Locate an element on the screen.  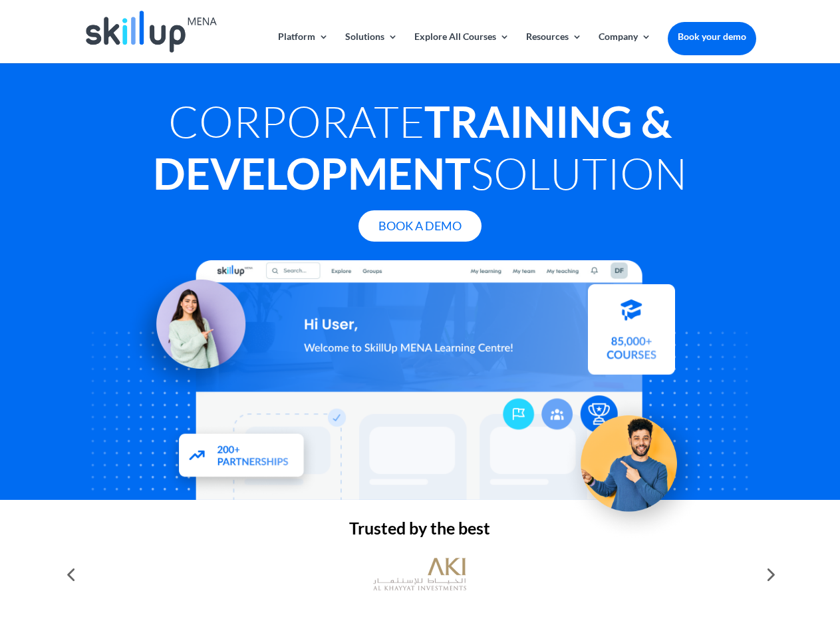
a: Solutions is located at coordinates (371, 48).